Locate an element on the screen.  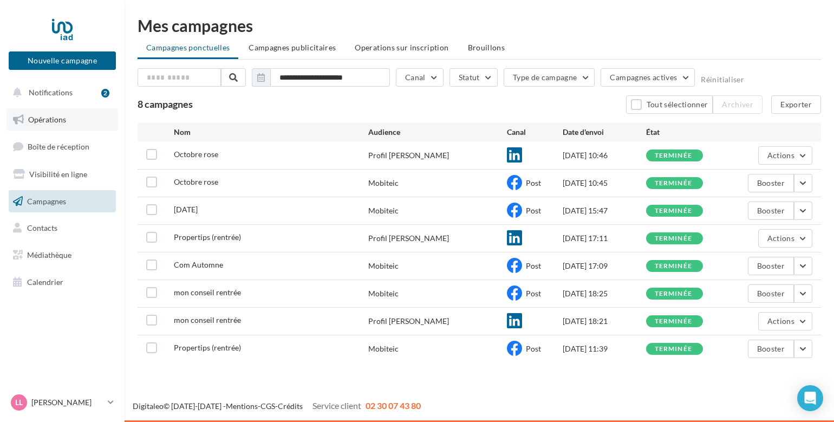
a: Campagnes is located at coordinates (62, 201).